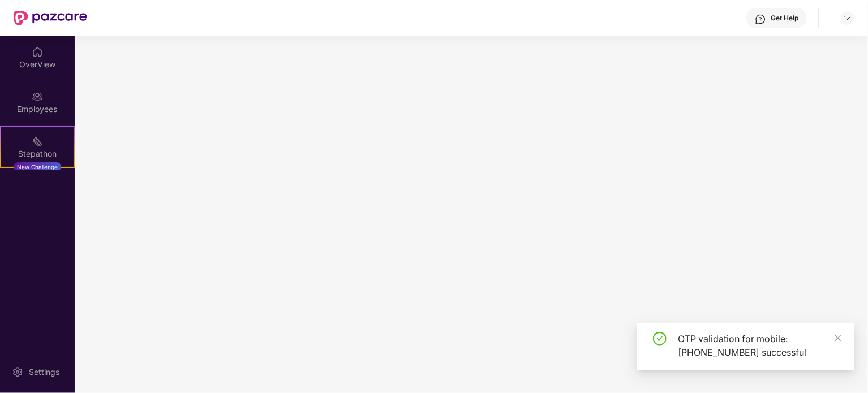 The width and height of the screenshot is (868, 393). Describe the element at coordinates (37, 52) in the screenshot. I see `img: svg+xml;base64,PHN2ZyBpZD0iSG9tZSIgeG1sbnM9Imh0dHA6Ly93d3cudzMub3JnLzIwMDAvc3ZnIiB3aWR0aD0iMjAiIG...` at that location.